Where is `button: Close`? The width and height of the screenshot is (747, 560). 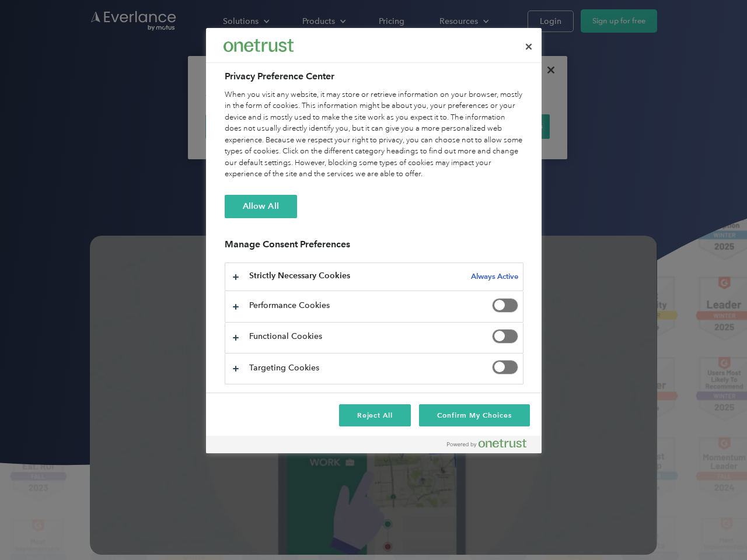
button: Close is located at coordinates (529, 47).